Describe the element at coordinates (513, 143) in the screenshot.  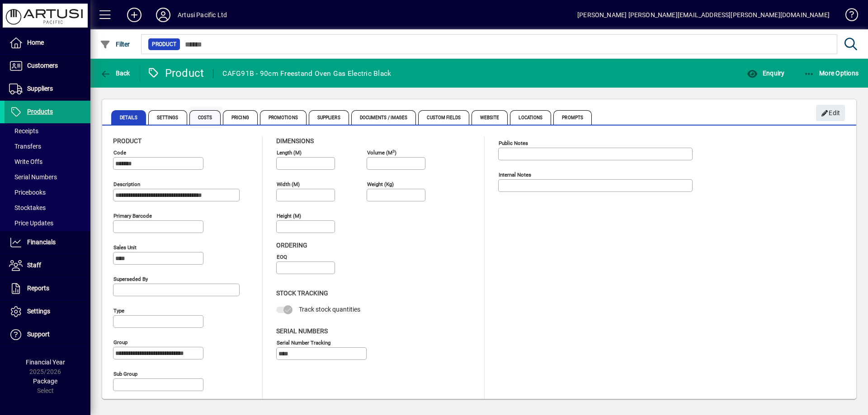
I see `mat-label: Public Notes` at that location.